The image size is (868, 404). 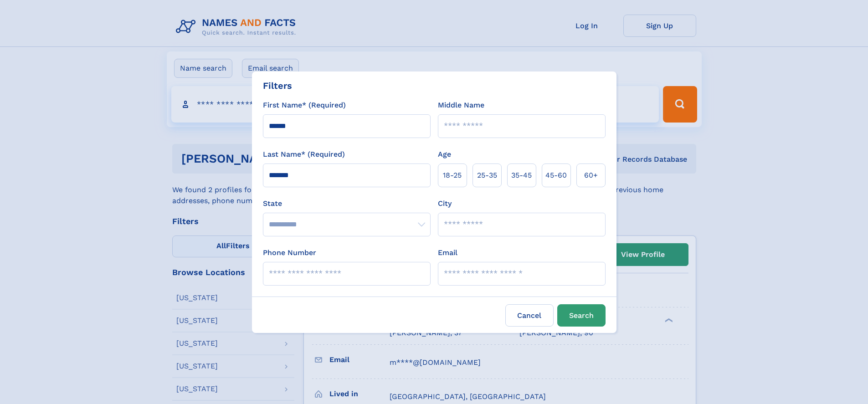 I want to click on label: Email, so click(x=448, y=253).